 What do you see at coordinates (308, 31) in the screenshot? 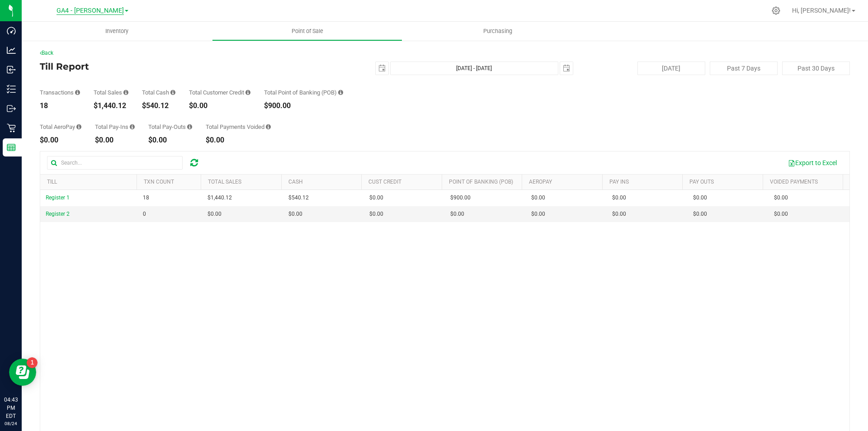
I see `span: Point of Sale` at bounding box center [308, 31].